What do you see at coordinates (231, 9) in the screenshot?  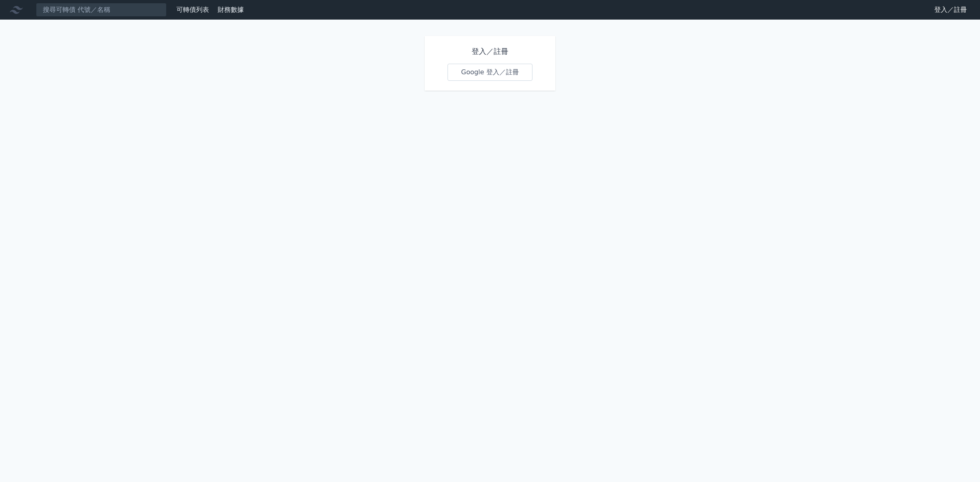 I see `a: 財務數據` at bounding box center [231, 9].